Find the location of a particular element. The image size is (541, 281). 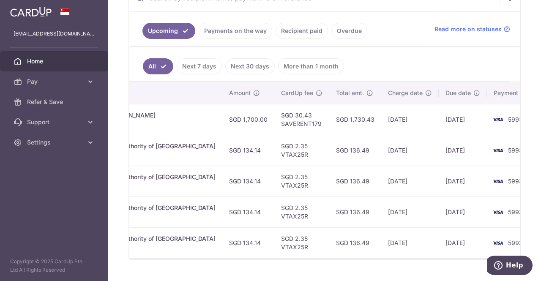

span: CardUp fee is located at coordinates (297, 93).